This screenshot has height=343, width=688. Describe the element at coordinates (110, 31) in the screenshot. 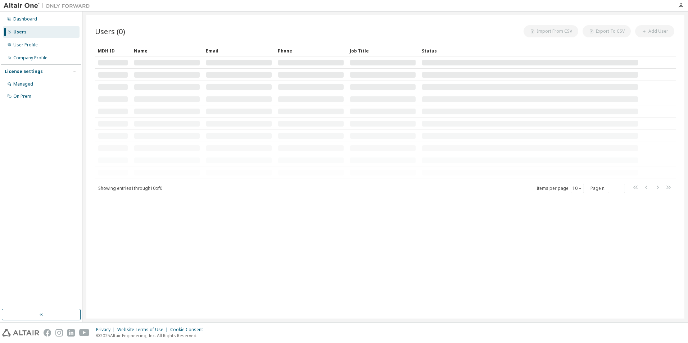

I see `span: Users (0)` at that location.